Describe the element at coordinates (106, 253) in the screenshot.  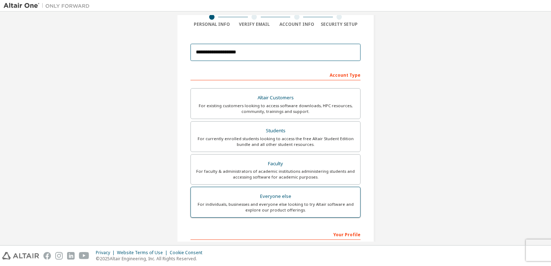
I see `div: Privacy` at that location.